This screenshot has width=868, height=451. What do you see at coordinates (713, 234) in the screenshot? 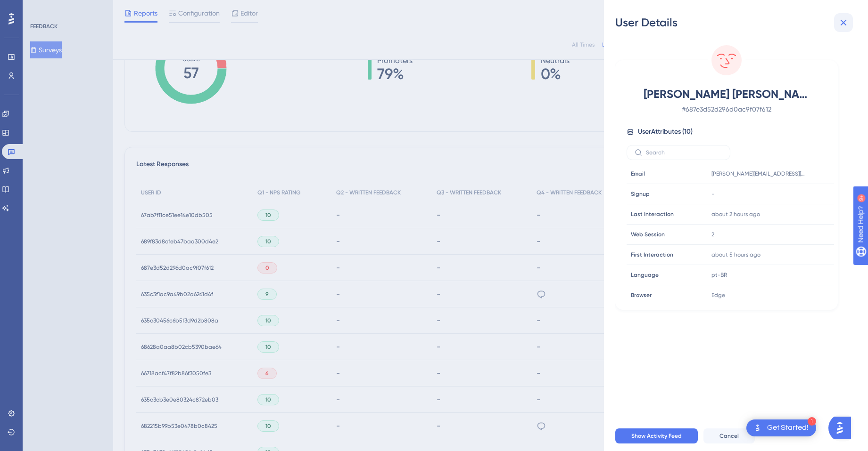
I see `span: 2` at bounding box center [713, 234].